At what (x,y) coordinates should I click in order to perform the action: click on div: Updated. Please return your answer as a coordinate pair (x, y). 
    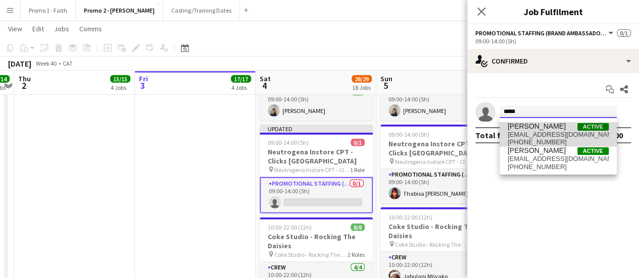
    Looking at the image, I should click on (316, 129).